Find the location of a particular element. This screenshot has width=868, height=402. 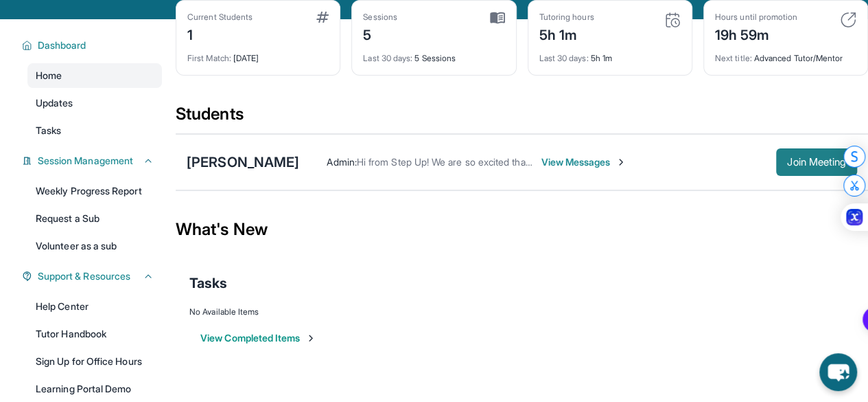

span: Support & Resources is located at coordinates (83, 277).